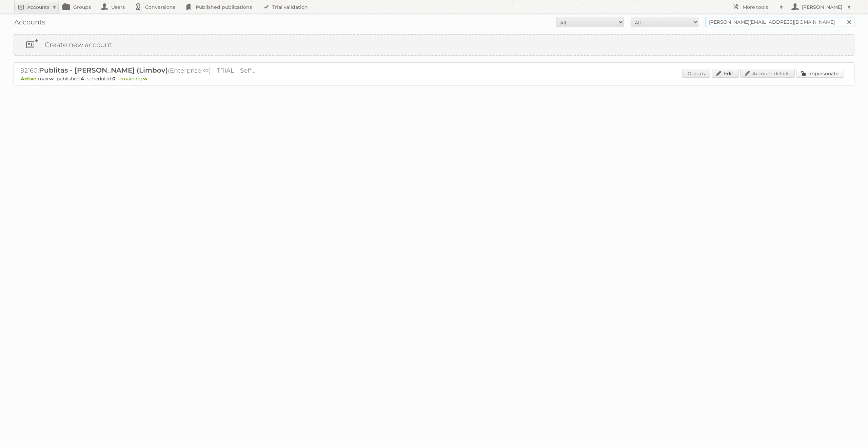 Image resolution: width=868 pixels, height=447 pixels. I want to click on strong: 4, so click(82, 79).